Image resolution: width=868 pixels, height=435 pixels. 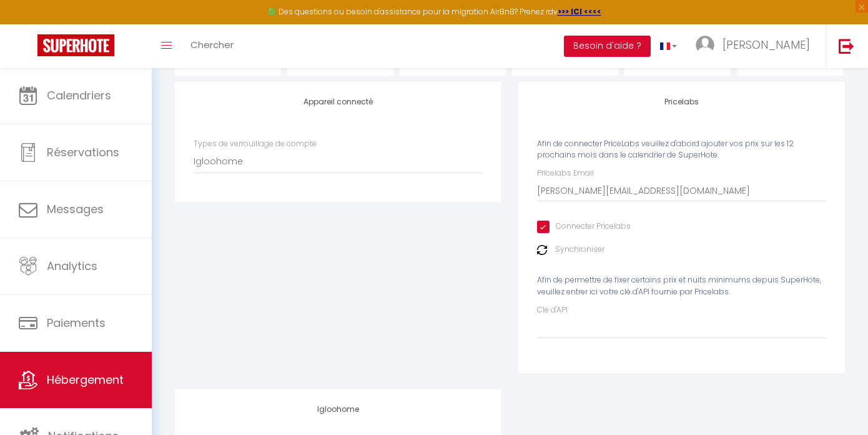 What do you see at coordinates (75, 209) in the screenshot?
I see `span: Messages` at bounding box center [75, 209].